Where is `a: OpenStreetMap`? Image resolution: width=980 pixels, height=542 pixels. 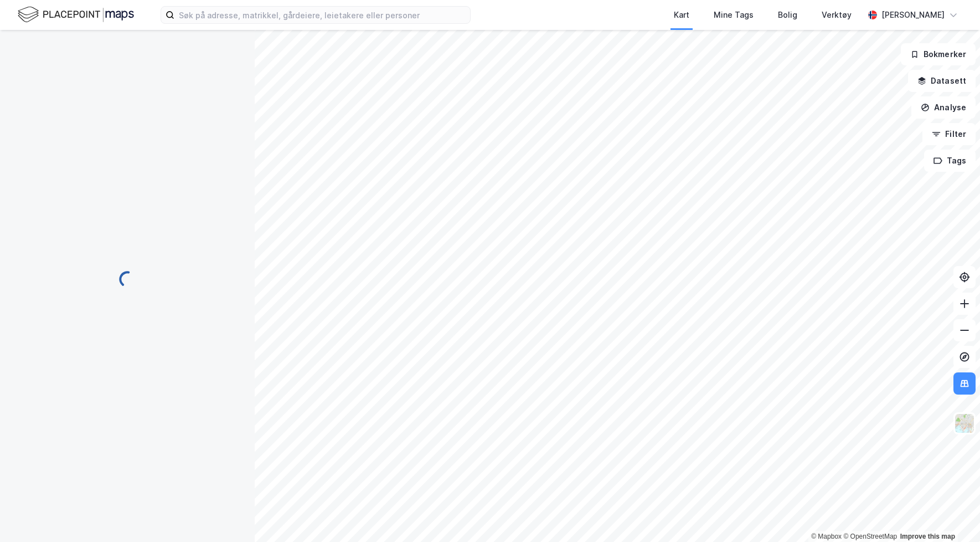
a: OpenStreetMap is located at coordinates (869, 536).